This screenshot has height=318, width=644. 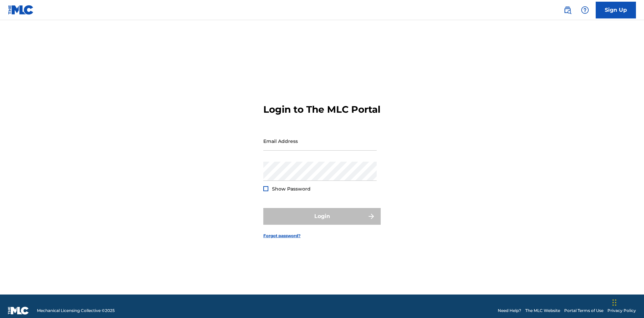 I want to click on a: Portal Terms of Use, so click(x=584, y=311).